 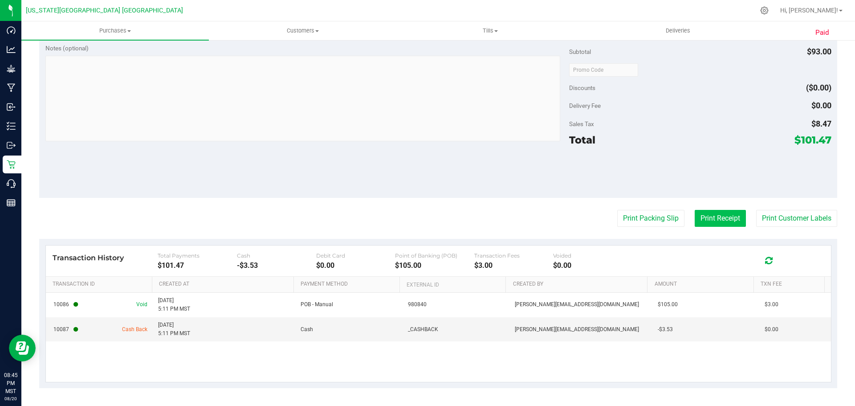 What do you see at coordinates (582, 140) in the screenshot?
I see `span: Total` at bounding box center [582, 140].